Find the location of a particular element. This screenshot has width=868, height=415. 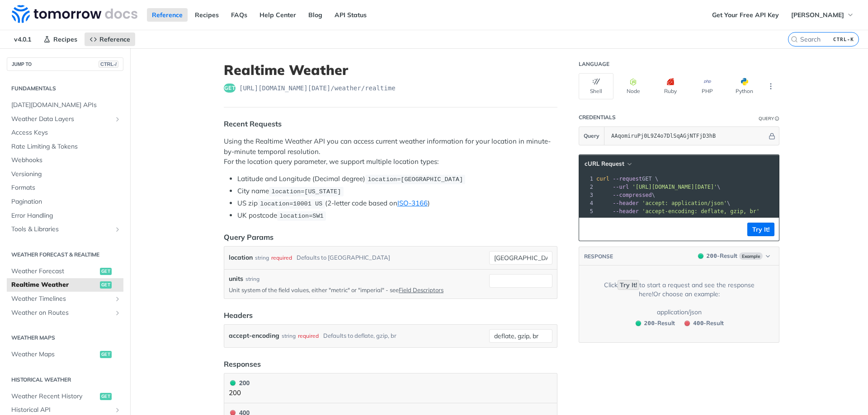

svg: Search is located at coordinates (794, 40).